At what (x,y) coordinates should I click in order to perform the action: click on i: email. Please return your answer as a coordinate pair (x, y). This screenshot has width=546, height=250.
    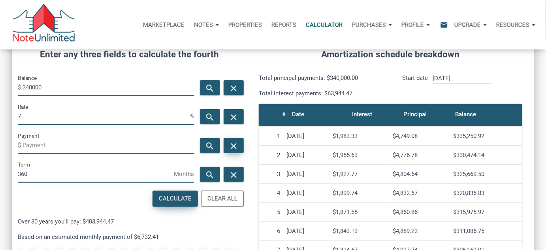
    Looking at the image, I should click on (444, 25).